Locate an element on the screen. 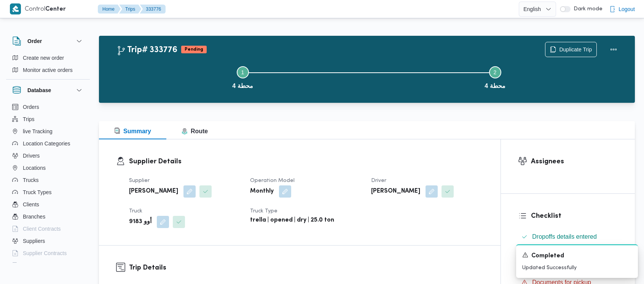 The image size is (644, 284). span: Summary is located at coordinates (132, 131).